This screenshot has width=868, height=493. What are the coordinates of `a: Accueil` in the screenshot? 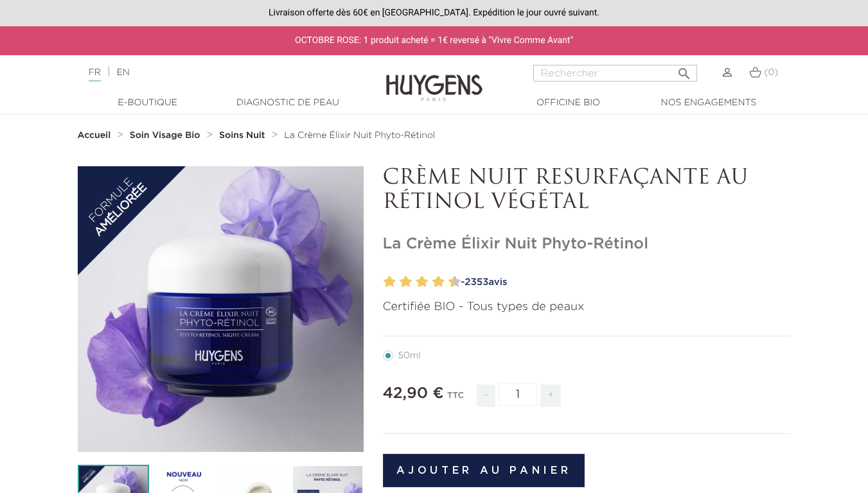 It's located at (96, 136).